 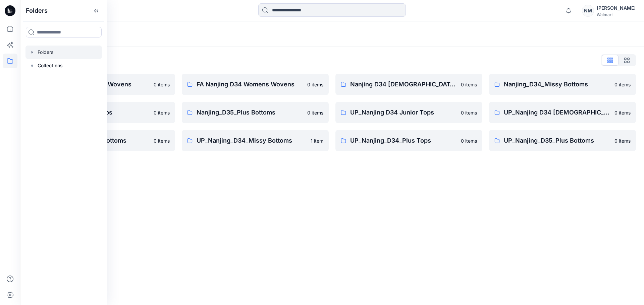 I want to click on p: Nanjing_D35_Plus Bottoms, so click(x=250, y=113).